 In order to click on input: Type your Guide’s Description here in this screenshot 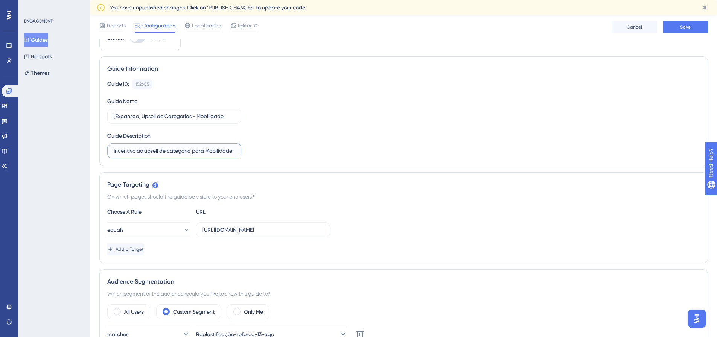, I will do `click(174, 151)`.